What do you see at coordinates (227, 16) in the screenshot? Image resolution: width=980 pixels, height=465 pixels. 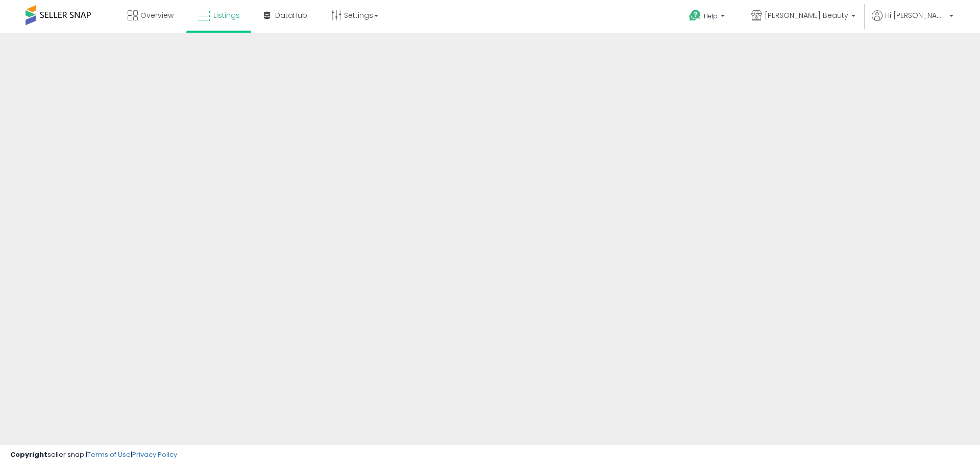 I see `span: Listings` at bounding box center [227, 16].